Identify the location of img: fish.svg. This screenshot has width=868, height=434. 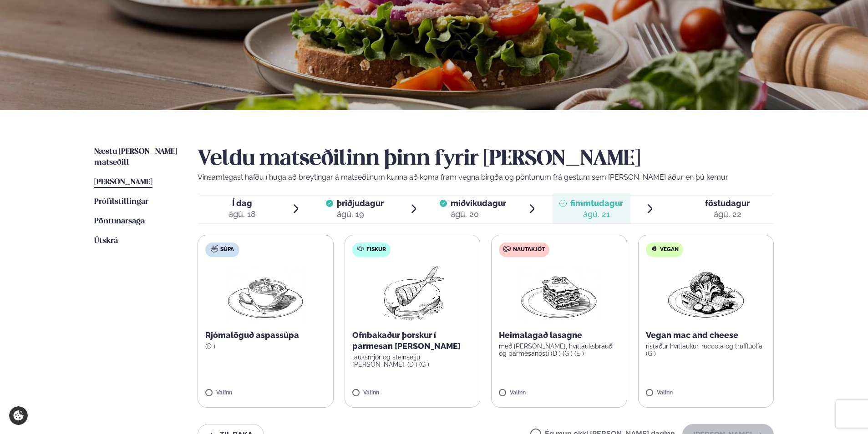
(360, 249).